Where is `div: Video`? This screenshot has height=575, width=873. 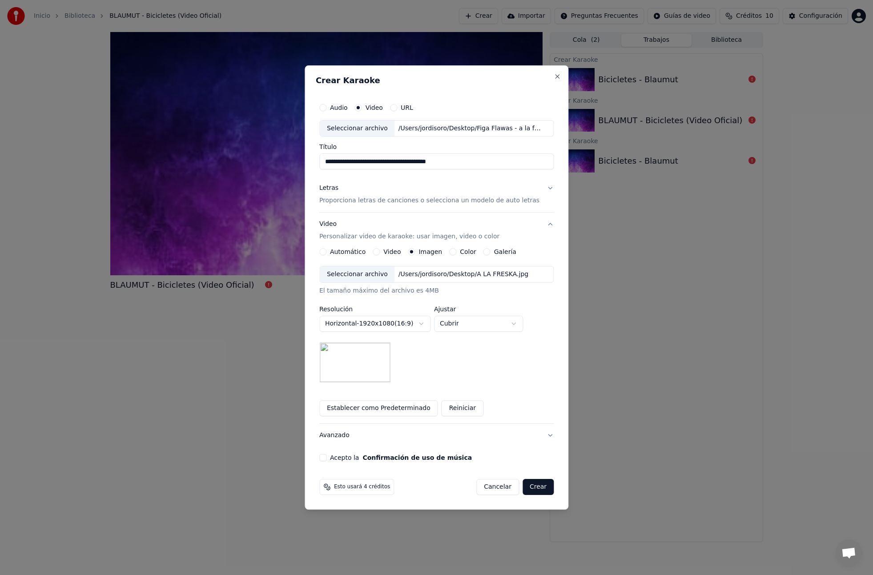 div: Video is located at coordinates (409, 231).